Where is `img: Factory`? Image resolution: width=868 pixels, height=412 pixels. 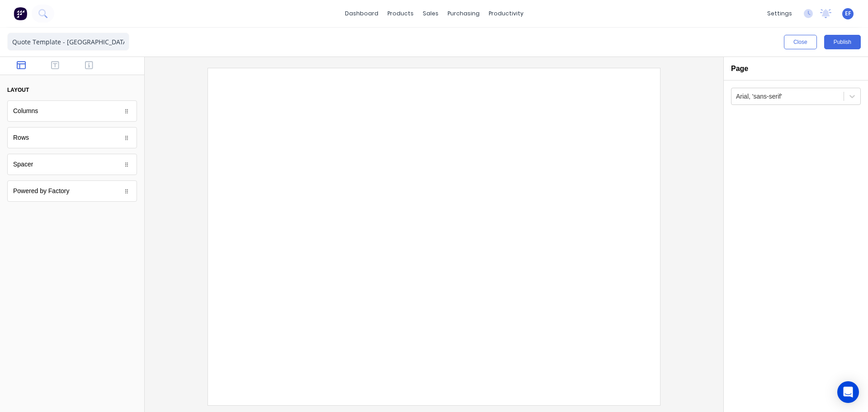 img: Factory is located at coordinates (21, 14).